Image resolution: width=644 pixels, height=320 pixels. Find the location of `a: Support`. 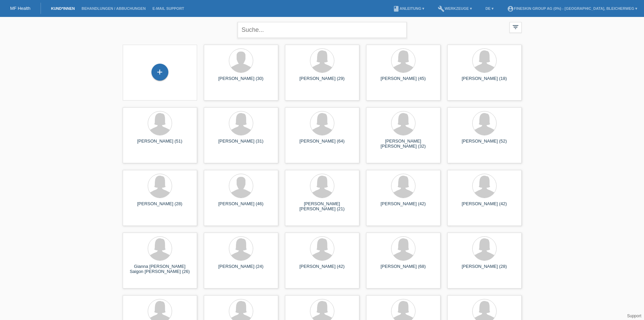

a: Support is located at coordinates (635, 316).